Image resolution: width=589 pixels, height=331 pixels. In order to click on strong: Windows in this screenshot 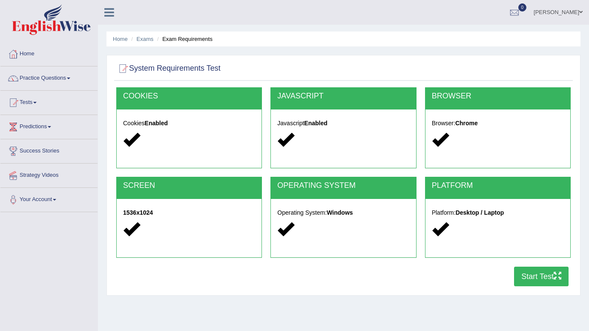, I will do `click(339, 212)`.